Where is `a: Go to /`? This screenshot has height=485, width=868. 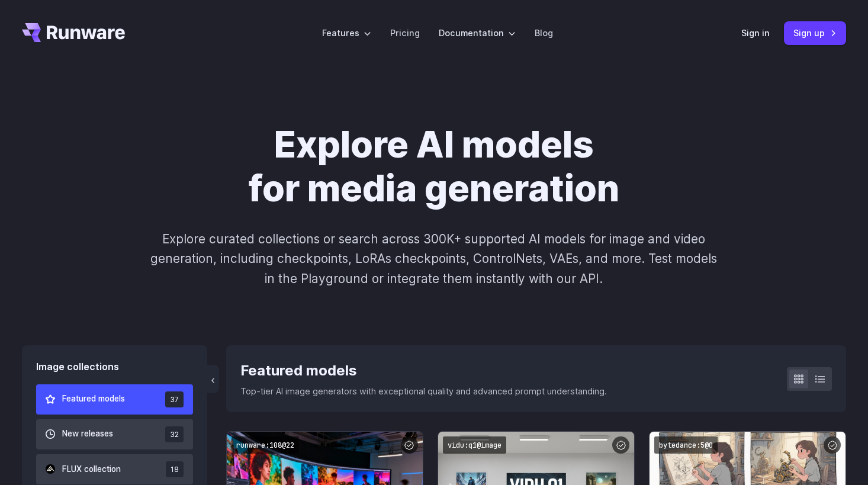 a: Go to / is located at coordinates (74, 33).